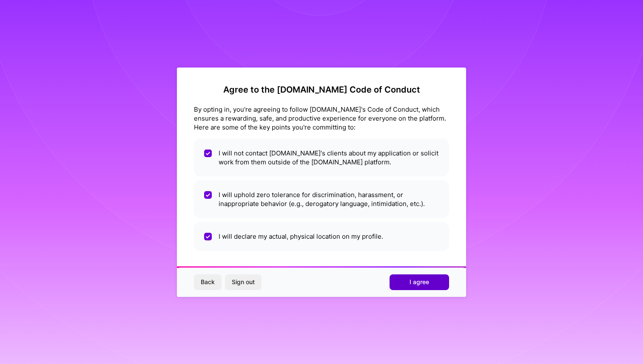 This screenshot has height=364, width=643. What do you see at coordinates (419, 282) in the screenshot?
I see `span: I agree` at bounding box center [419, 282].